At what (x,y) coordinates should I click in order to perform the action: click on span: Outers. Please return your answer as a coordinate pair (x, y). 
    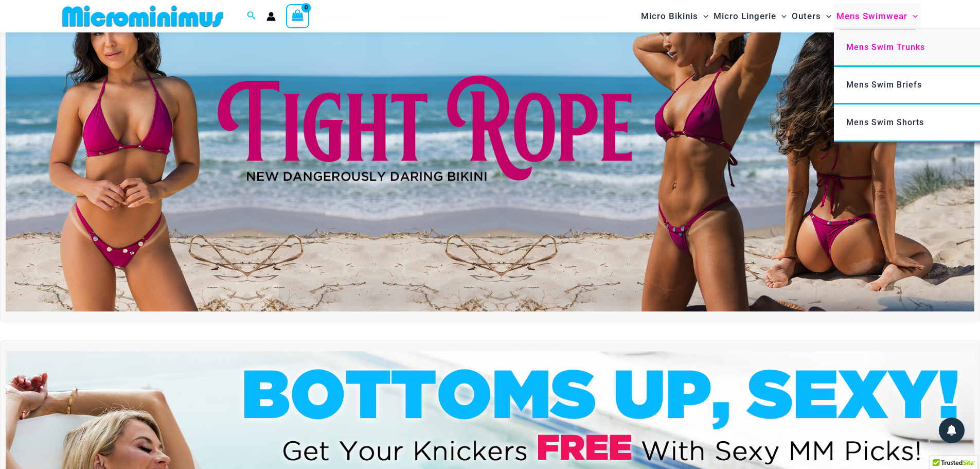
    Looking at the image, I should click on (807, 16).